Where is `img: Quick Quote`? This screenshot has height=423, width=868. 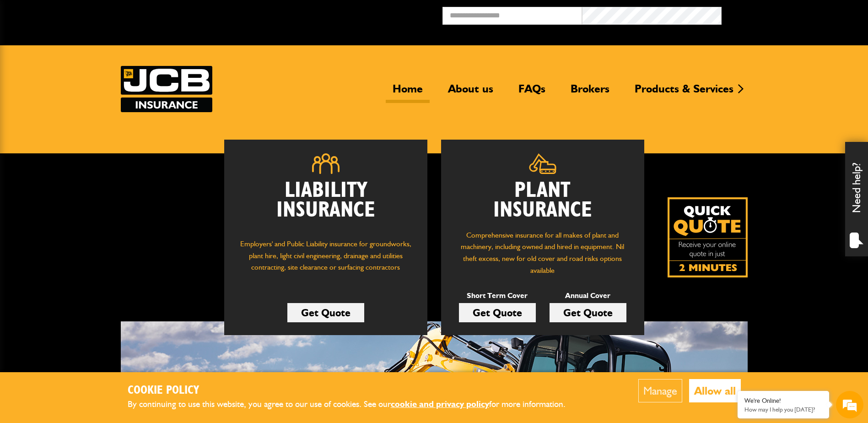 img: Quick Quote is located at coordinates (708, 237).